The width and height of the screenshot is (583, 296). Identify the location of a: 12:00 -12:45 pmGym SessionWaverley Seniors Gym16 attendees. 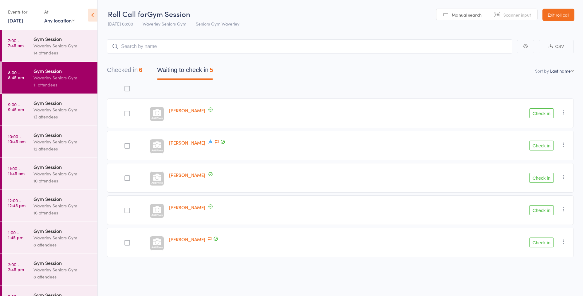
(49, 206).